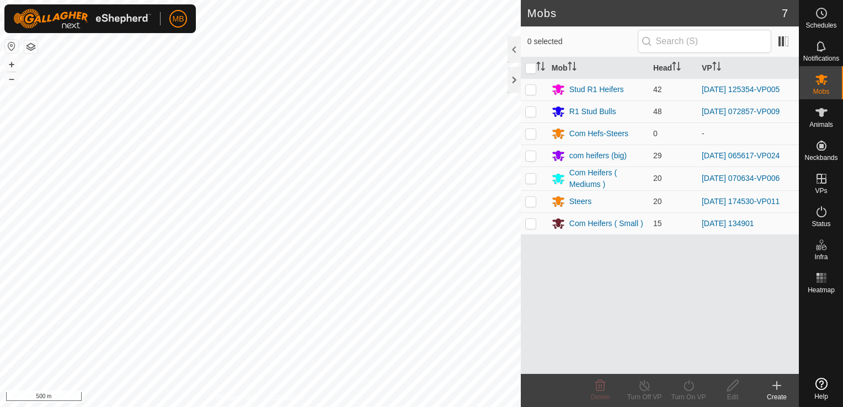 This screenshot has height=407, width=843. Describe the element at coordinates (821, 290) in the screenshot. I see `span: Heatmap` at that location.